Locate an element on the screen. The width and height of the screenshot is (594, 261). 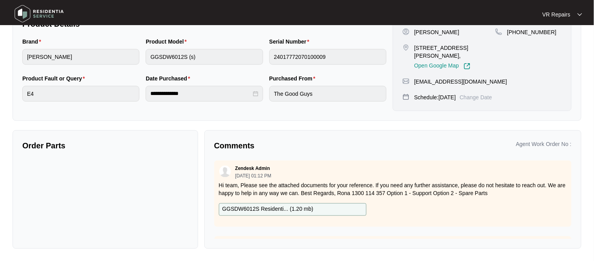
input: Brand is located at coordinates (81, 57).